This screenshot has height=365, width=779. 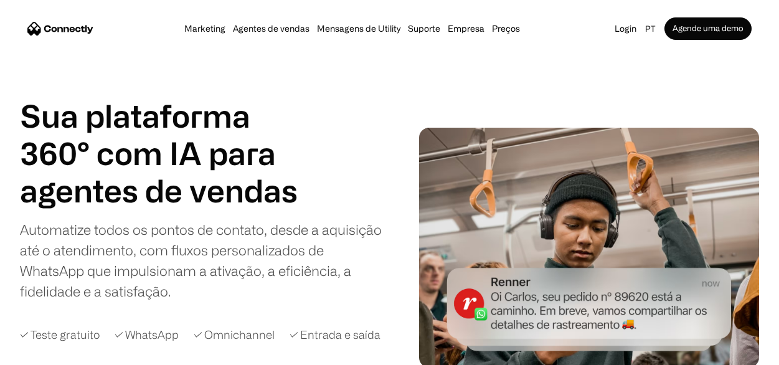 I want to click on a: Agende uma demo, so click(x=708, y=29).